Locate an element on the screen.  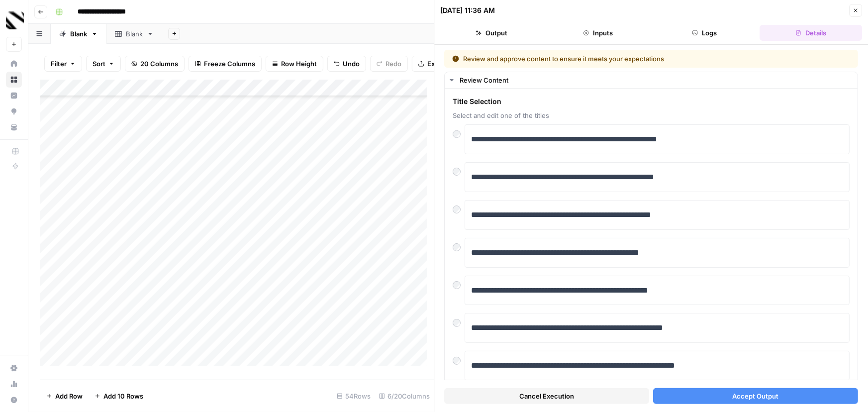
a: Settings is located at coordinates (14, 368).